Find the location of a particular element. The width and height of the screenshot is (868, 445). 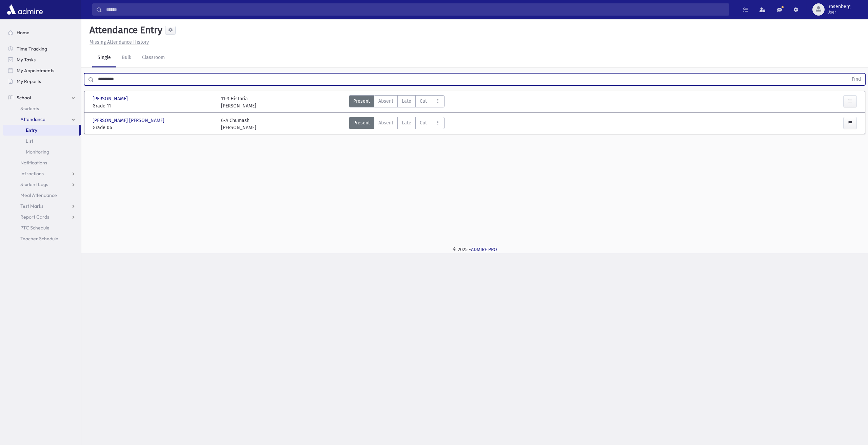

a: Meal Attendance is located at coordinates (42, 195).